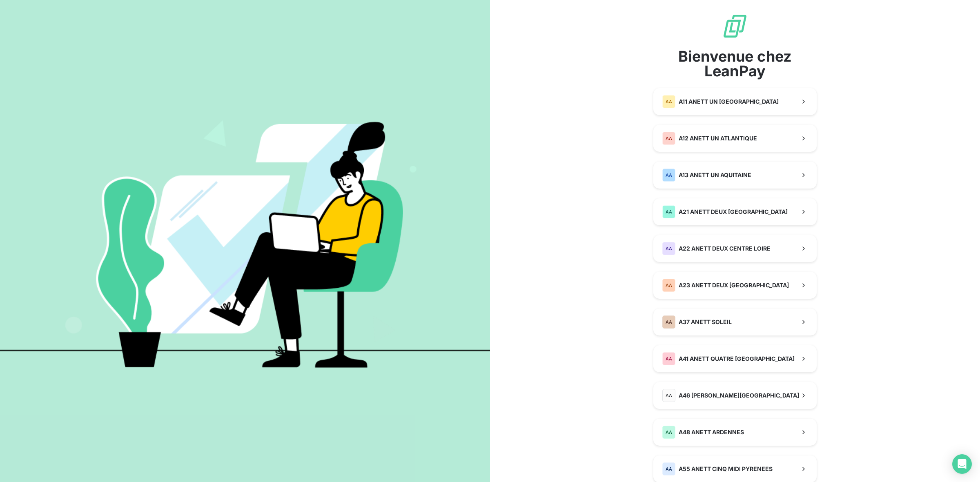 This screenshot has width=980, height=482. Describe the element at coordinates (962, 464) in the screenshot. I see `div: Open Intercom Messenger` at that location.